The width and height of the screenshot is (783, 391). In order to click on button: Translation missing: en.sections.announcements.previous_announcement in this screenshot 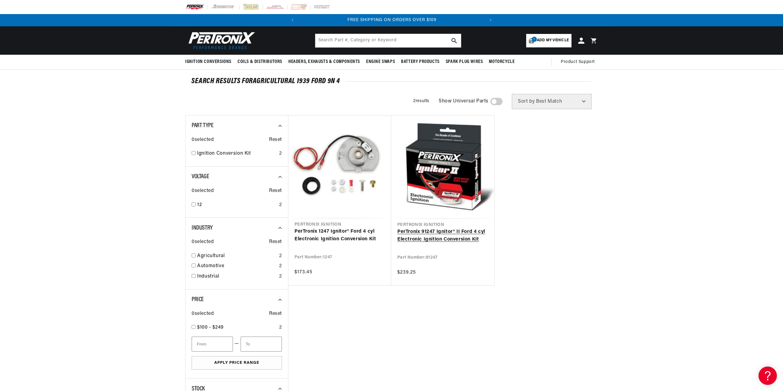, I will do `click(293, 20)`.